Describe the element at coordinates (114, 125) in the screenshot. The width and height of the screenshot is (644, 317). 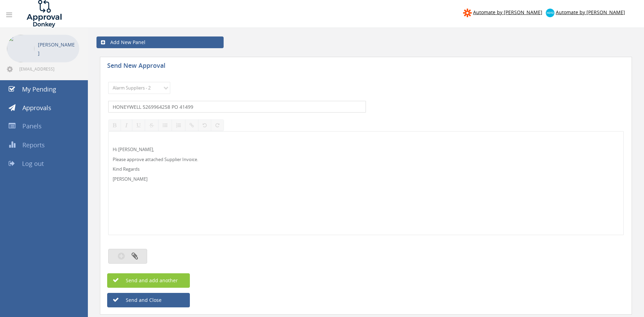
I see `button: Bold` at that location.